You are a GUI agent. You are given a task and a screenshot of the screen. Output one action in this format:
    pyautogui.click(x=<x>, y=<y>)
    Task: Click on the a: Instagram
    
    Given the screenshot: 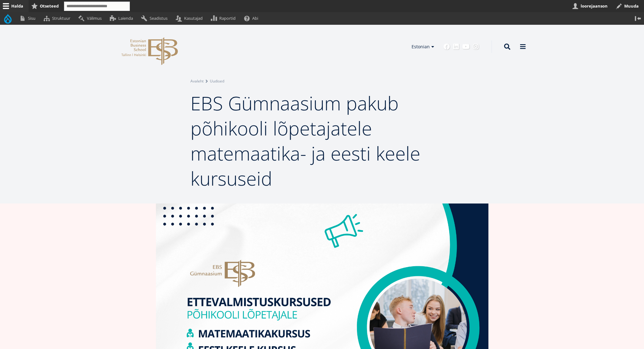 What is the action you would take?
    pyautogui.click(x=476, y=47)
    